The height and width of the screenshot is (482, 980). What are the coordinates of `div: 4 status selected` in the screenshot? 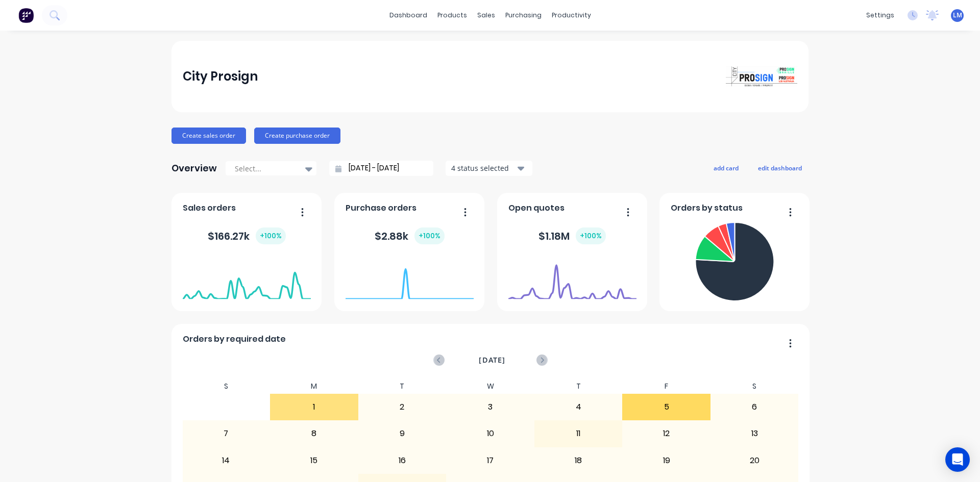 It's located at (483, 168).